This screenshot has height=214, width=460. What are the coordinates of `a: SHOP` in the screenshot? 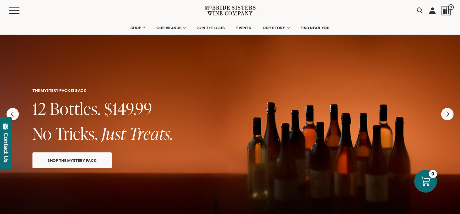 It's located at (138, 28).